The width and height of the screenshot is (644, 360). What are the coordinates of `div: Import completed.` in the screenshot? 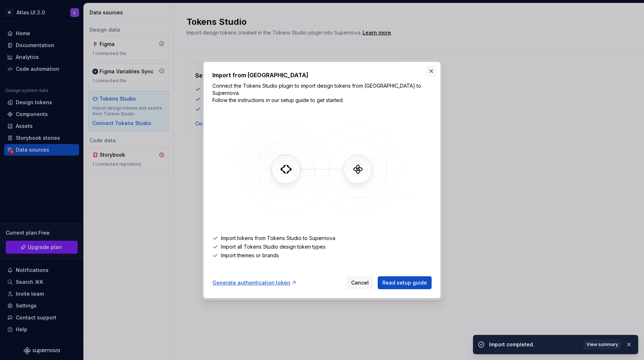 It's located at (534, 344).